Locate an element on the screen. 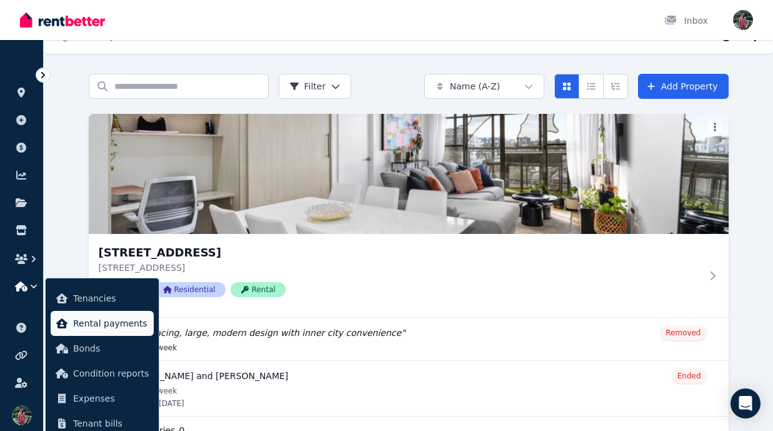  span: Residential is located at coordinates (189, 289).